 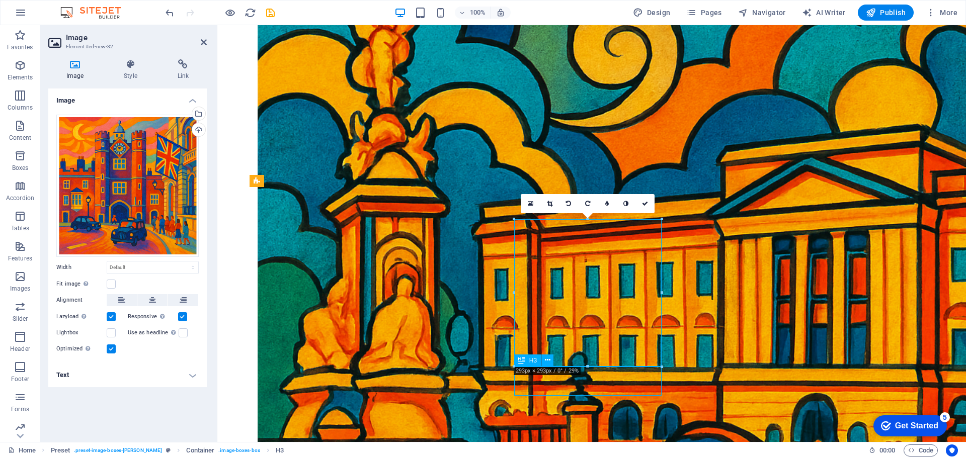 I want to click on span: Code, so click(x=921, y=451).